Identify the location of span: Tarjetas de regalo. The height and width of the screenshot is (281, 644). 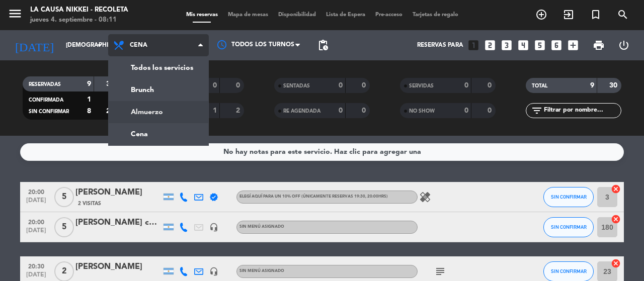
(435, 14).